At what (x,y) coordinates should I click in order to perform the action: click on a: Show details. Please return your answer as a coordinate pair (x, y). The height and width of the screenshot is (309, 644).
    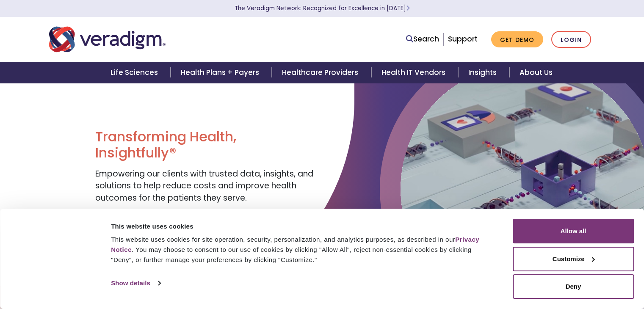
    Looking at the image, I should click on (135, 283).